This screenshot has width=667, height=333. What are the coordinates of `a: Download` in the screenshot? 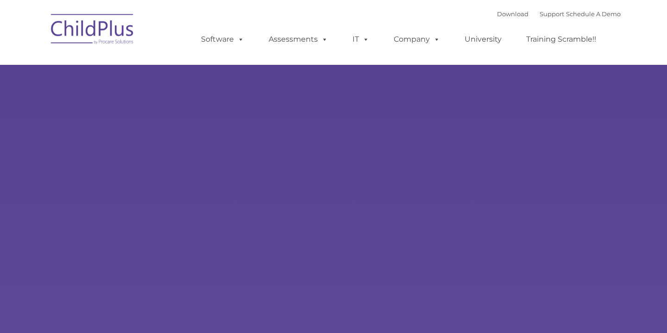 It's located at (513, 14).